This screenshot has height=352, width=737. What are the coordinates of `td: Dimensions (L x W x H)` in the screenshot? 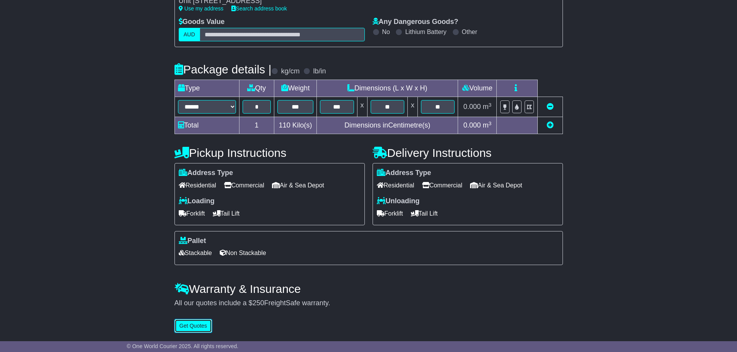 It's located at (387, 89).